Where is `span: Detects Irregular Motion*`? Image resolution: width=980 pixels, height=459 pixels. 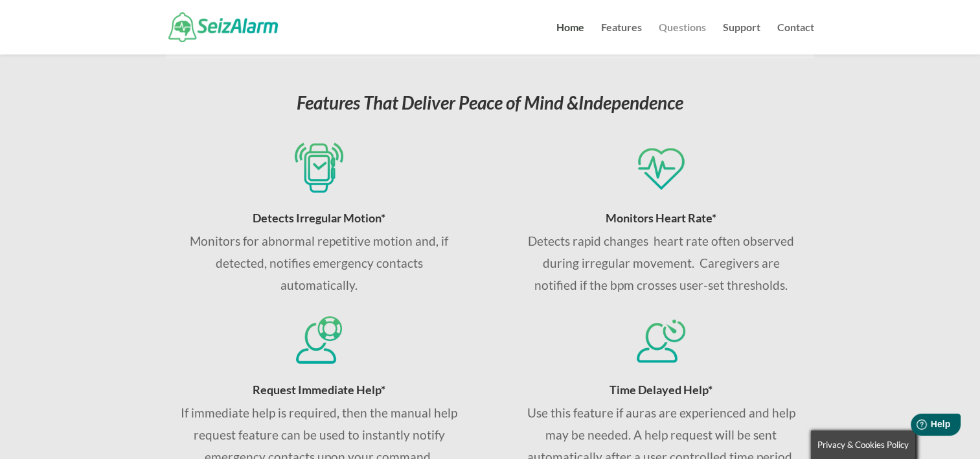 span: Detects Irregular Motion* is located at coordinates (319, 218).